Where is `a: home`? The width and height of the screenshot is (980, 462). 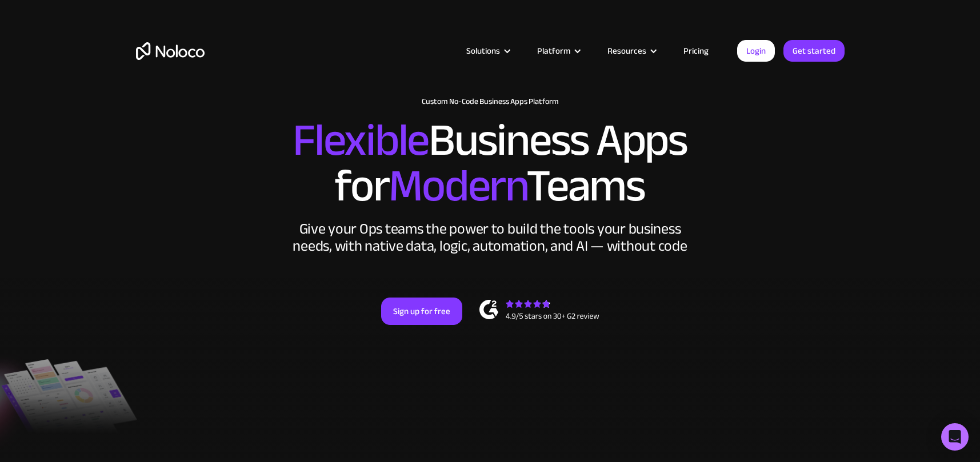 a: home is located at coordinates (170, 51).